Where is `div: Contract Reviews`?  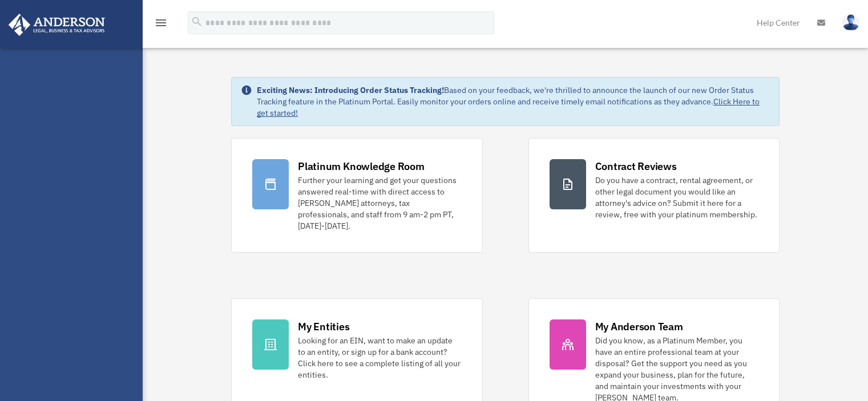 div: Contract Reviews is located at coordinates (636, 166).